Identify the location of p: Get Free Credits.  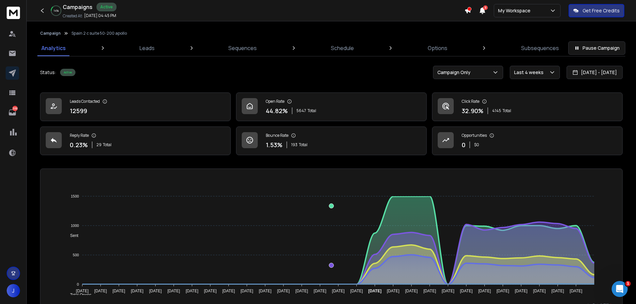
(601, 11).